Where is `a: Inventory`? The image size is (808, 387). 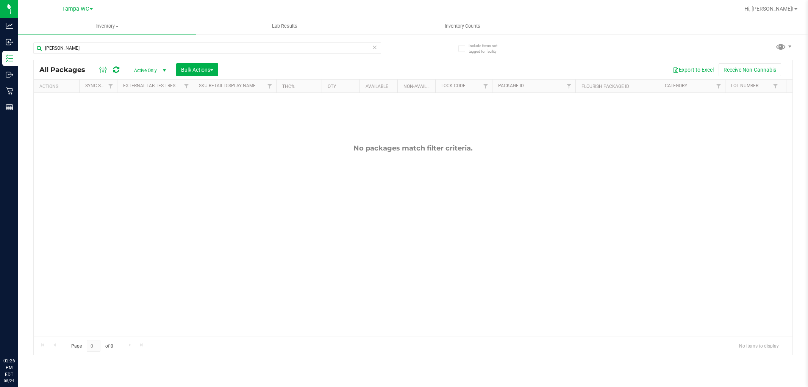 a: Inventory is located at coordinates (107, 26).